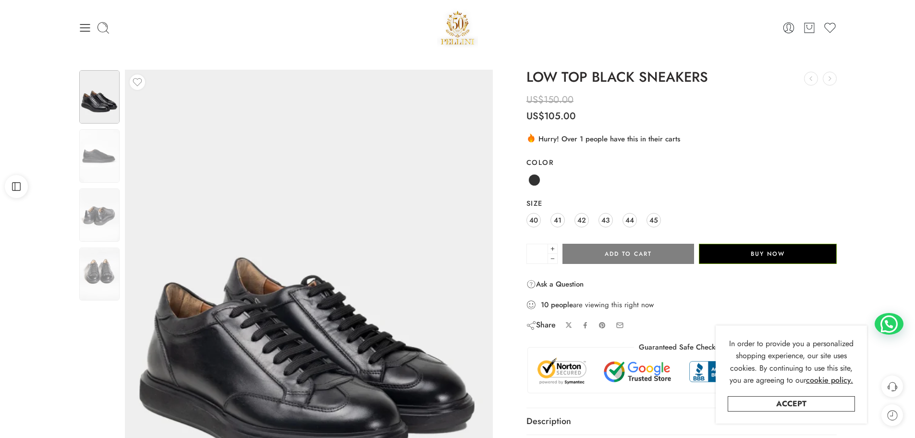 Image resolution: width=915 pixels, height=438 pixels. Describe the element at coordinates (550, 99) in the screenshot. I see `bdi: 150.00` at that location.